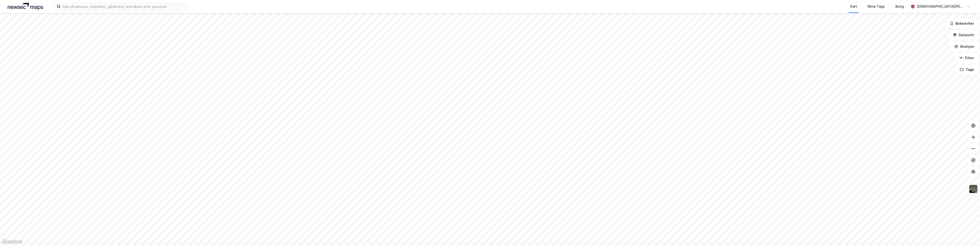 Image resolution: width=980 pixels, height=246 pixels. Describe the element at coordinates (125, 6) in the screenshot. I see `input: Søk på adresse, matrikkel, gårdeiere, leietakere eller personer` at that location.